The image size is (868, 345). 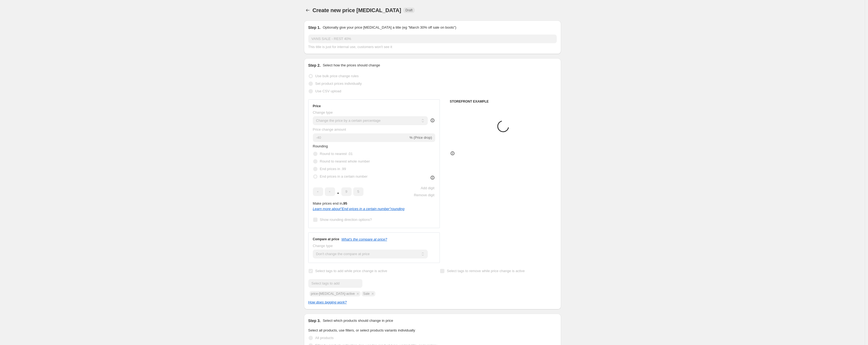 What do you see at coordinates (316, 106) in the screenshot?
I see `h3: Price` at bounding box center [316, 106].